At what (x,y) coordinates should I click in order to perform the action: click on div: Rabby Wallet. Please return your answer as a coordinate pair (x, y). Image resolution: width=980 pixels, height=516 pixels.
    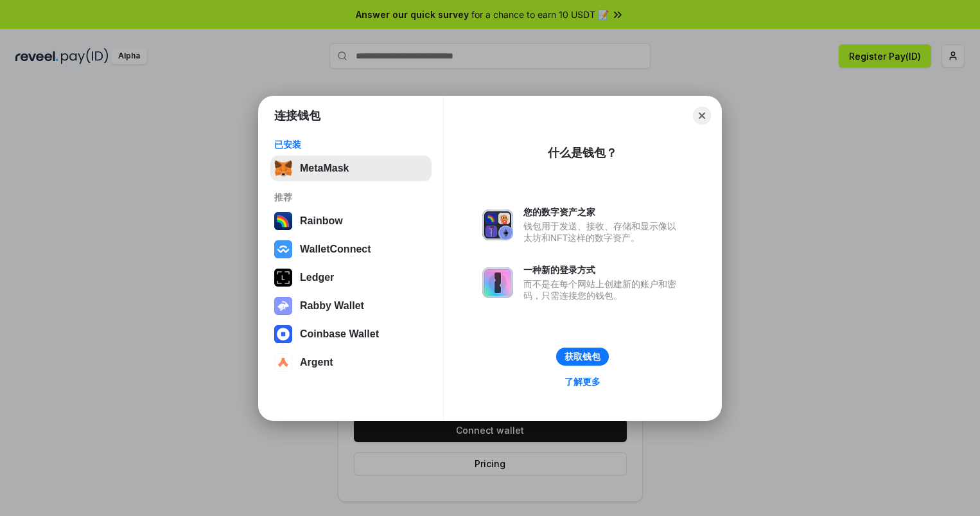
    Looking at the image, I should click on (332, 306).